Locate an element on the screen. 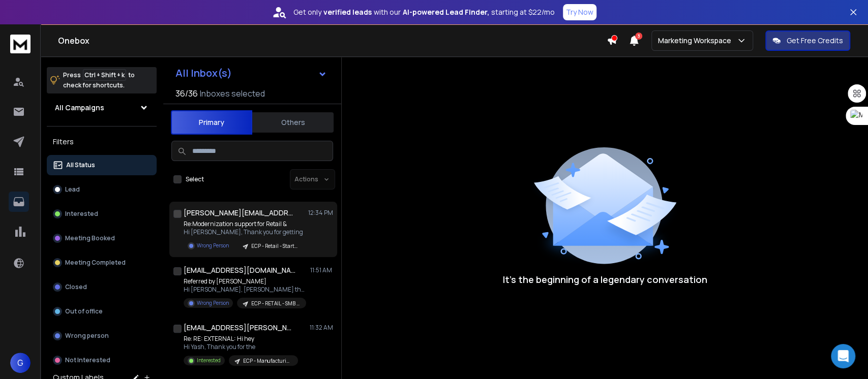 This screenshot has width=868, height=379. span: 3 is located at coordinates (639, 36).